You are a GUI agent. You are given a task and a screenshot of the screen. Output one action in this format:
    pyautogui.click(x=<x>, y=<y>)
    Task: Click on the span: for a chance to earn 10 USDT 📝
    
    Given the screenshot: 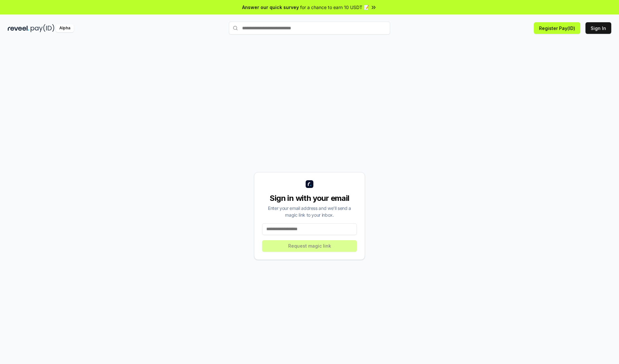 What is the action you would take?
    pyautogui.click(x=335, y=7)
    